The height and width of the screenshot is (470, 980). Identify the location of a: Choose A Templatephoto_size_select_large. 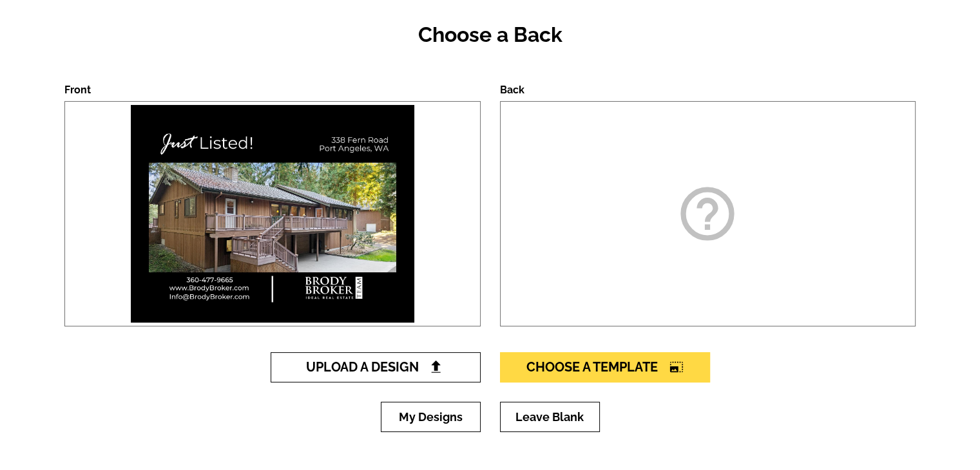
(605, 367).